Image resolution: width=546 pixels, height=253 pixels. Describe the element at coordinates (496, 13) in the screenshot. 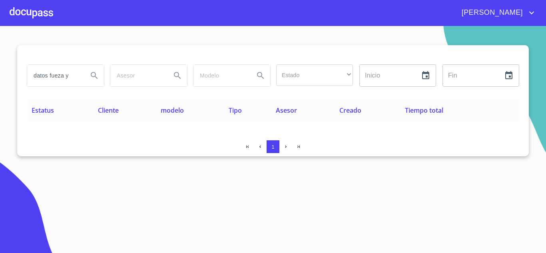

I see `button: account of current user` at that location.